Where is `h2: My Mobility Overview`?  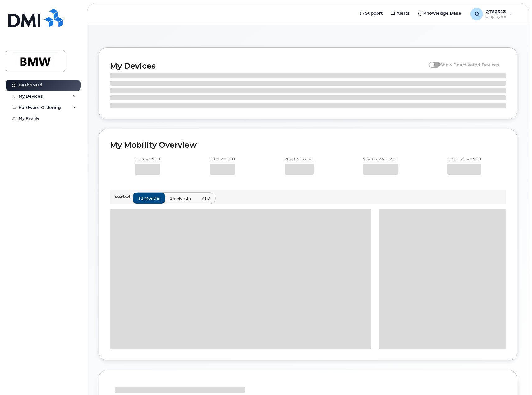
h2: My Mobility Overview is located at coordinates (308, 145).